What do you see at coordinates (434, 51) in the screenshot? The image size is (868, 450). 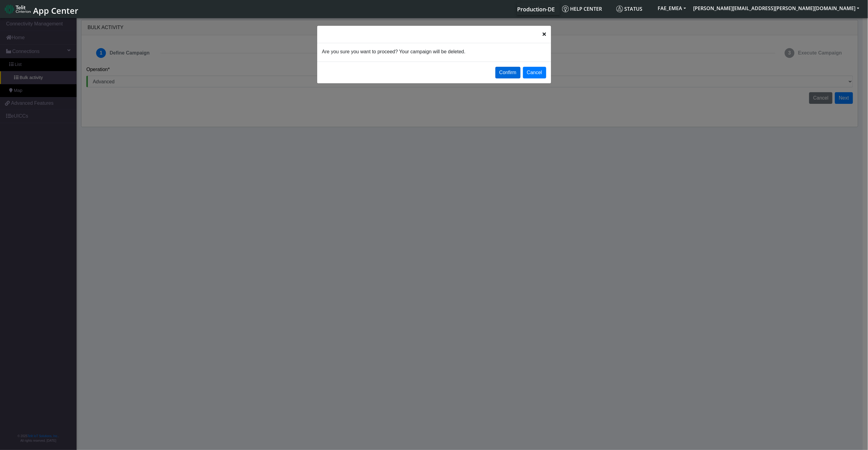 I see `div: Are you sure you want to proceed? Your campaign will be deleted.` at bounding box center [434, 51].